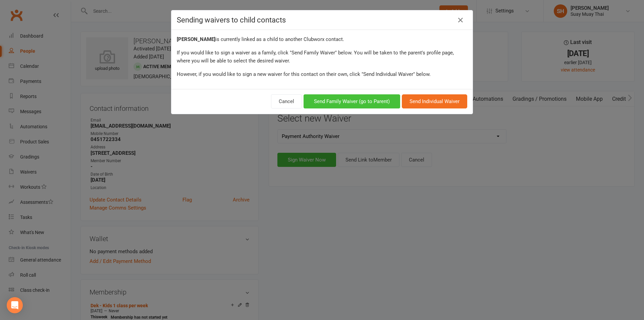 The height and width of the screenshot is (320, 644). I want to click on h4: Sending waivers to child contacts, so click(322, 20).